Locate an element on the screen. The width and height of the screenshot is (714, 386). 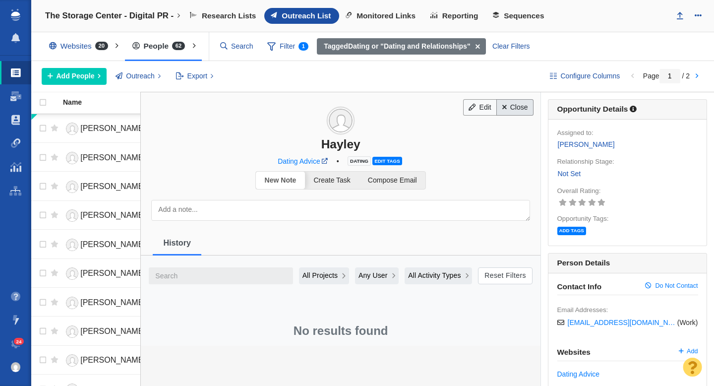
img: 8a21b1a12a7554901d364e890baed237 is located at coordinates (16, 367).